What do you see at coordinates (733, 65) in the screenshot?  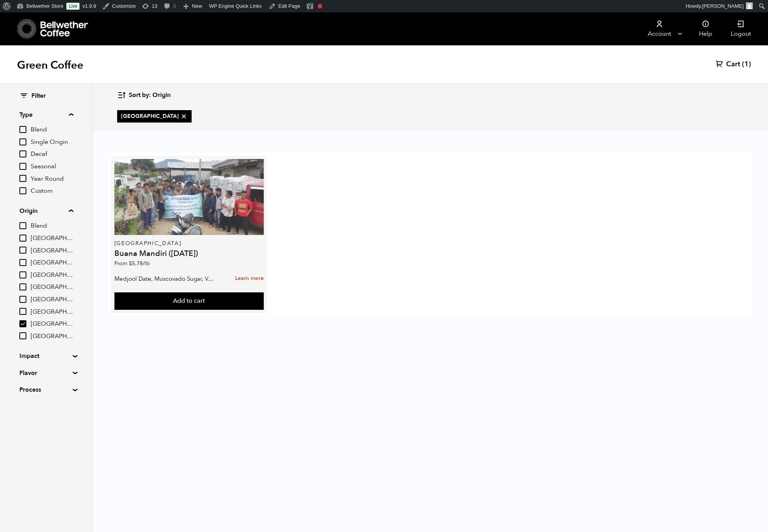 I see `a: Cart (1)` at bounding box center [733, 65].